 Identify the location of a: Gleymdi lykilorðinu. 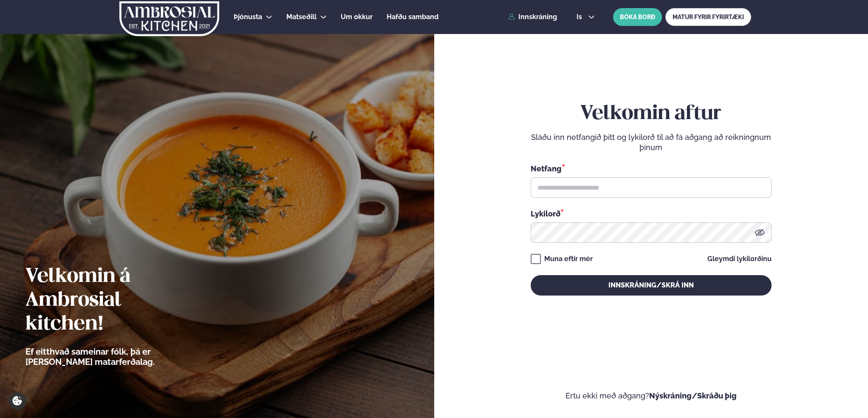
(740, 259).